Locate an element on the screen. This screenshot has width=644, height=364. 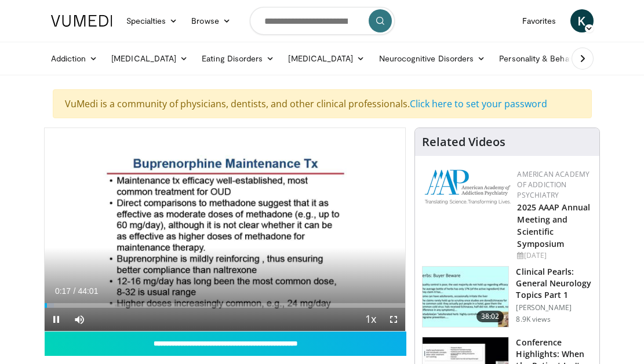
a: Favorites is located at coordinates (539, 21).